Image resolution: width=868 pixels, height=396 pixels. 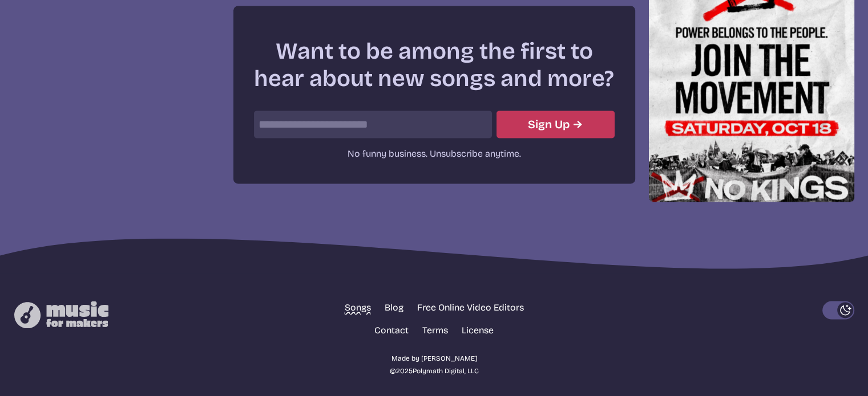 I want to click on a: Contact, so click(x=392, y=331).